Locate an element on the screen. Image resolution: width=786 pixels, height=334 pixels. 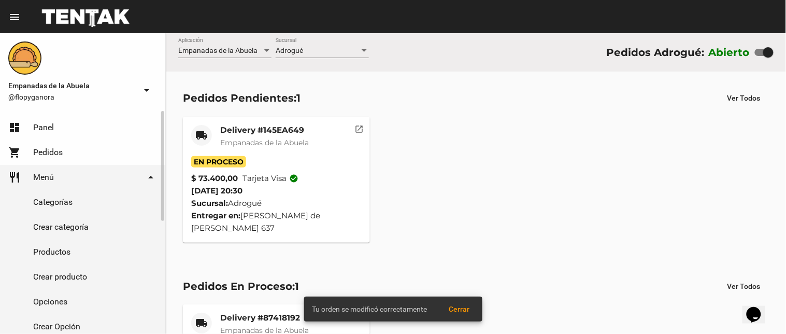
mat-card-title: Delivery #145EA649 is located at coordinates (264, 130).